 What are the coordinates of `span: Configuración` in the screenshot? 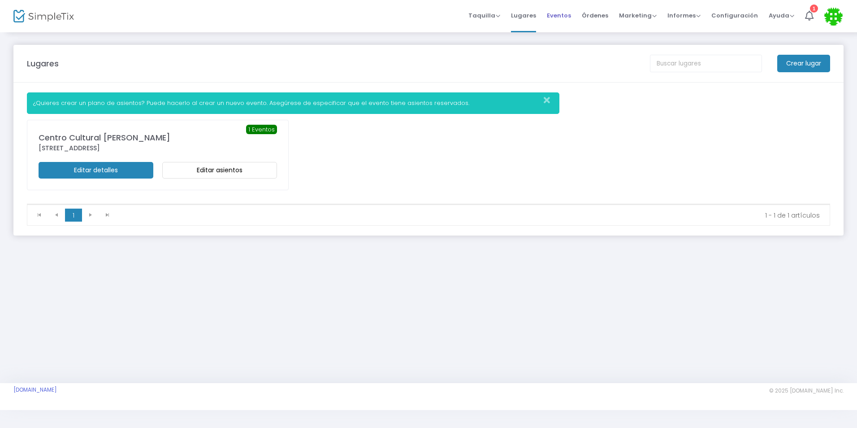 It's located at (735, 15).